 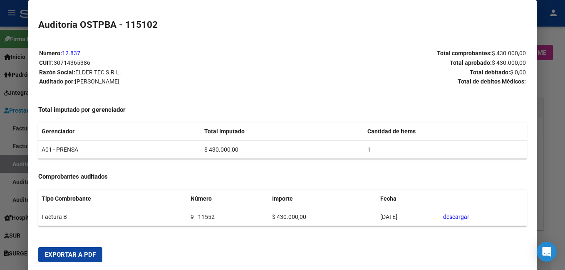 What do you see at coordinates (518, 72) in the screenshot?
I see `span: $ 0,00` at bounding box center [518, 72].